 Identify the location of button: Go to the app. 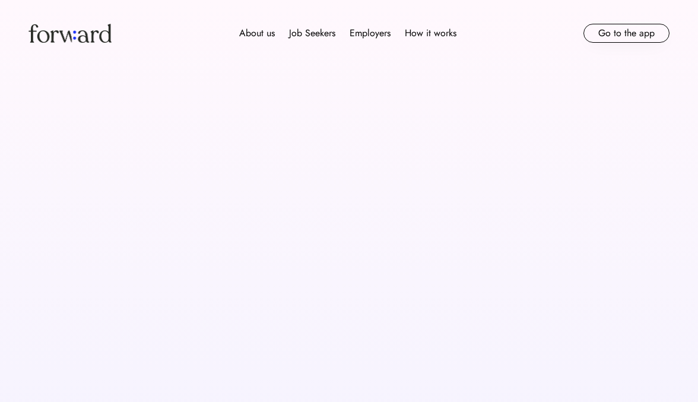
(626, 33).